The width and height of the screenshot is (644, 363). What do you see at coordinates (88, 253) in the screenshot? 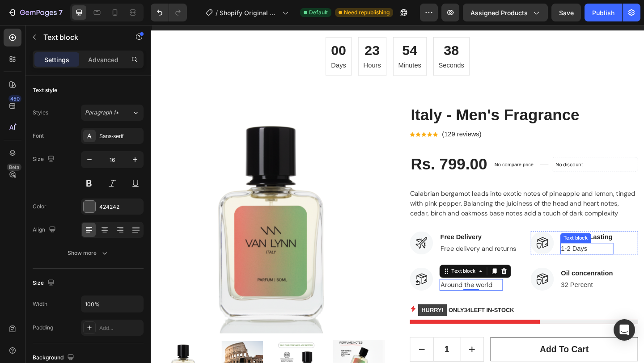
I see `button: Show more` at bounding box center [88, 253].